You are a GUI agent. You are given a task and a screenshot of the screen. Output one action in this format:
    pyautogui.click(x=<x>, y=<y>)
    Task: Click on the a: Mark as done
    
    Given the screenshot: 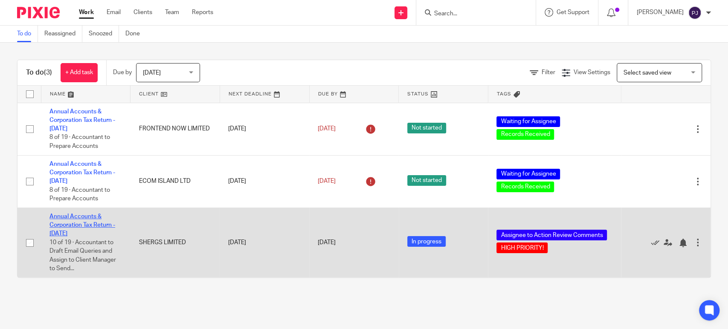 What is the action you would take?
    pyautogui.click(x=657, y=243)
    